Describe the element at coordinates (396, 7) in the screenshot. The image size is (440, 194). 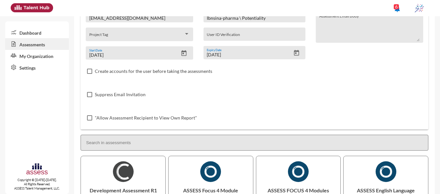
I see `div: 6` at that location.